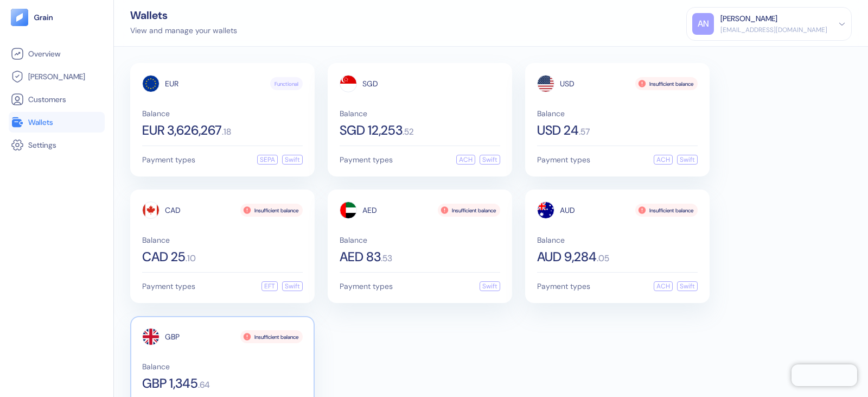  What do you see at coordinates (56, 145) in the screenshot?
I see `a: Settings` at bounding box center [56, 145].